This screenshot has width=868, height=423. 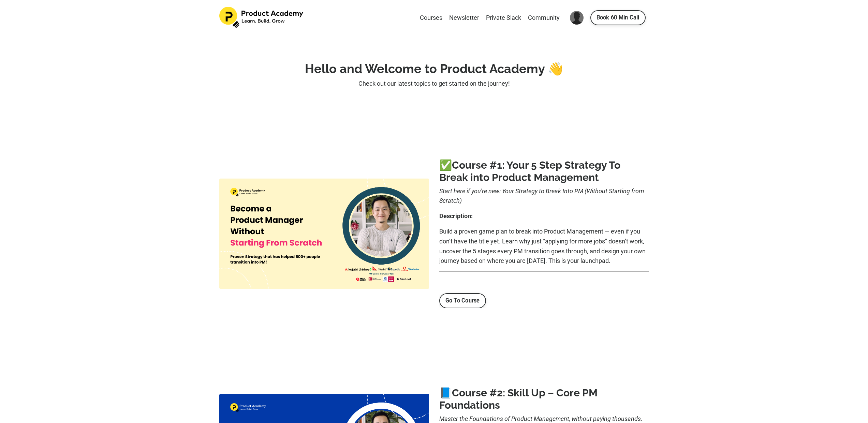 I want to click on i: Master the Foundations of Product Management, without paying thousands., so click(x=541, y=418).